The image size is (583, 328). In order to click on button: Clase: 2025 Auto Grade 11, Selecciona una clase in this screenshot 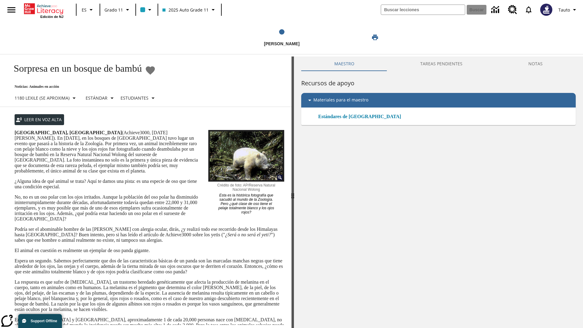, I will do `click(189, 10)`.